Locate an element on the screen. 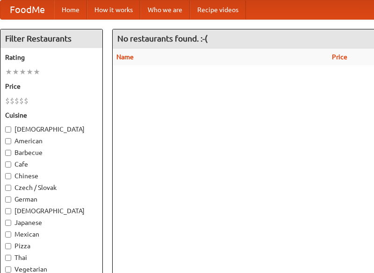  input: German is located at coordinates (8, 199).